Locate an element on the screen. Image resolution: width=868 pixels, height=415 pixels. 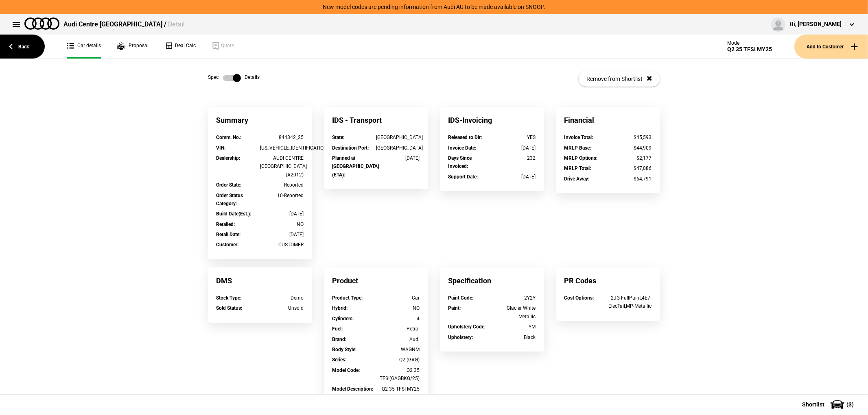
div: Demo is located at coordinates (282, 298).